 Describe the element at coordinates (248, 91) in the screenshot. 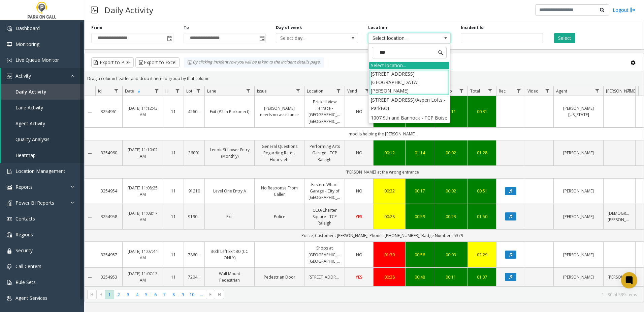

I see `a: Lane Filter Menu` at that location.